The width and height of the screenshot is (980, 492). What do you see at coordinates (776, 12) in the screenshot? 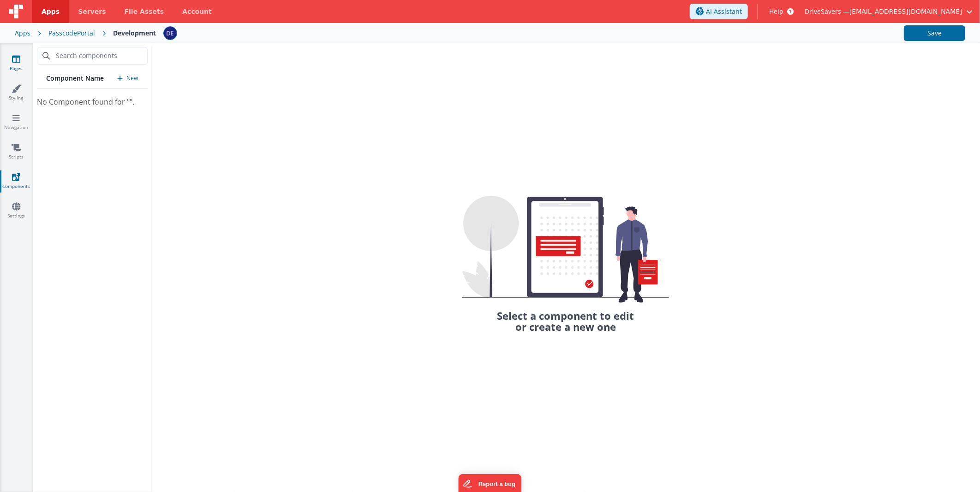
I see `span: Help` at bounding box center [776, 12].